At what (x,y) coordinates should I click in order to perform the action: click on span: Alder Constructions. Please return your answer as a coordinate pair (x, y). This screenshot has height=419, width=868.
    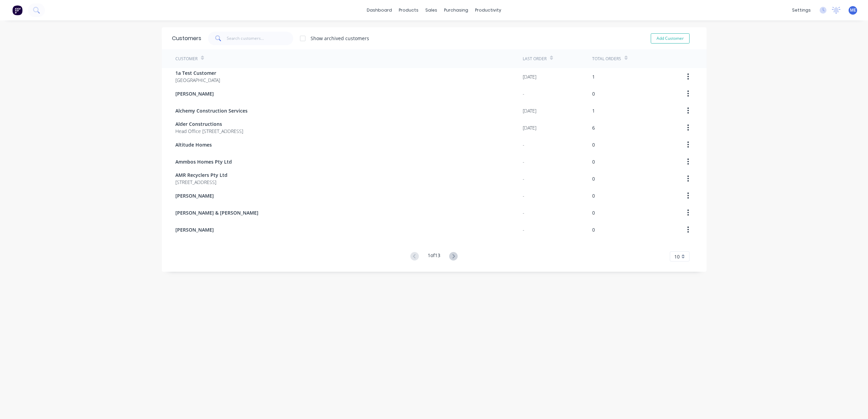
    Looking at the image, I should click on (209, 124).